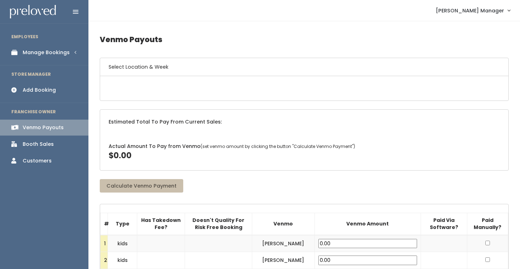 Image resolution: width=520 pixels, height=269 pixels. I want to click on td: 2, so click(104, 260).